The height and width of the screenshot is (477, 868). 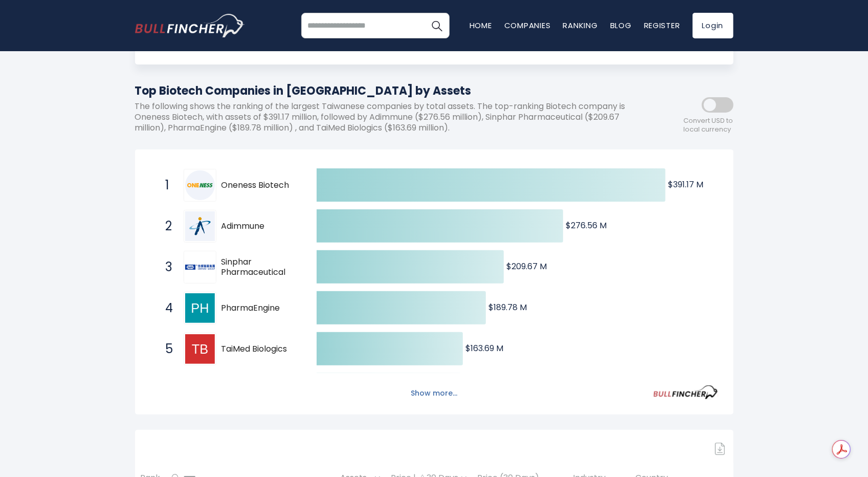 What do you see at coordinates (434, 393) in the screenshot?
I see `button: Show more...` at bounding box center [434, 393].